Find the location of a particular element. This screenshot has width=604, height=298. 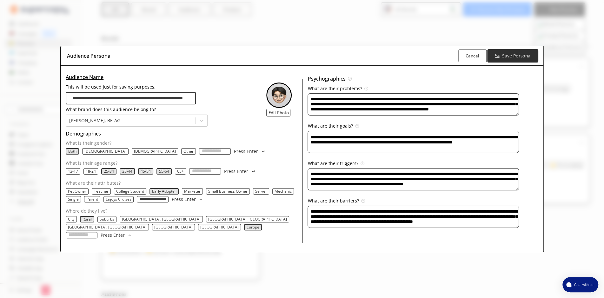

p: 25-34 is located at coordinates (109, 171).